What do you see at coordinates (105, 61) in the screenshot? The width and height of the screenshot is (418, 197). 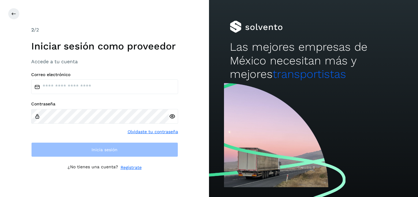 I see `h3: Accede a tu cuenta` at bounding box center [105, 61].